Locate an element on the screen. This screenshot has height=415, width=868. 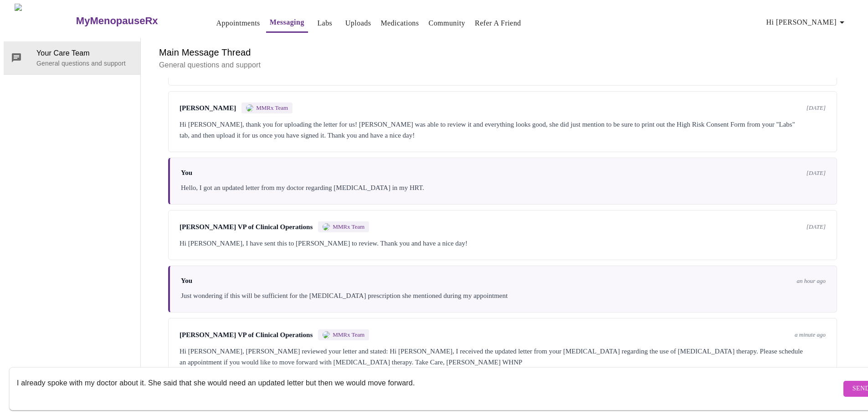
span: Your Care Team is located at coordinates (85, 53).